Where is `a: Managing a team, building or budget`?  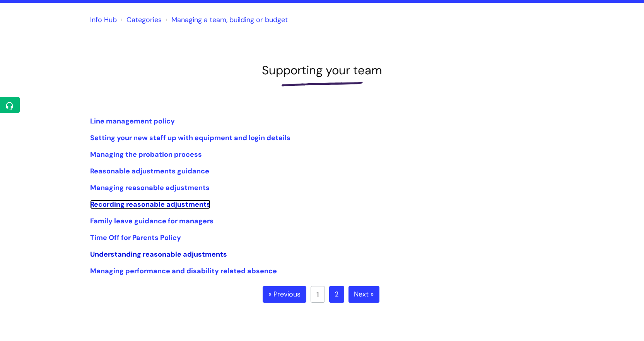
a: Managing a team, building or budget is located at coordinates (229, 20).